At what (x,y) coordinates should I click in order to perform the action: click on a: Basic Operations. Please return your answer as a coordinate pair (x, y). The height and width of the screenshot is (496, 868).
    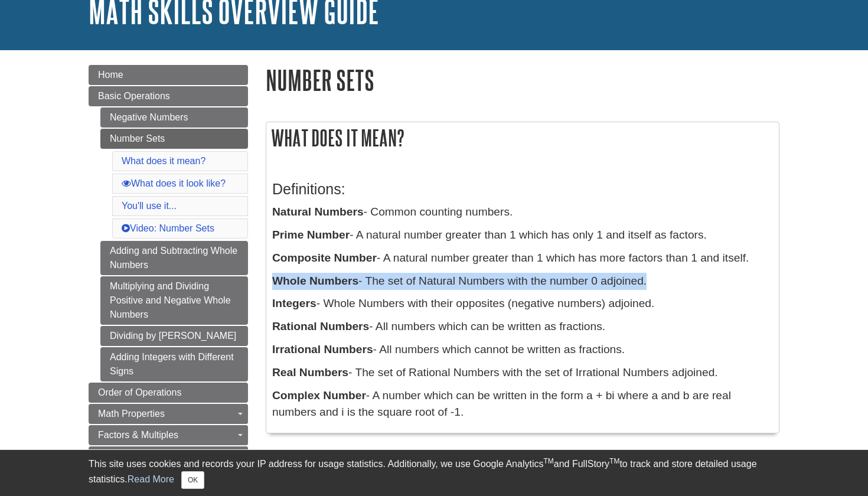
    Looking at the image, I should click on (168, 96).